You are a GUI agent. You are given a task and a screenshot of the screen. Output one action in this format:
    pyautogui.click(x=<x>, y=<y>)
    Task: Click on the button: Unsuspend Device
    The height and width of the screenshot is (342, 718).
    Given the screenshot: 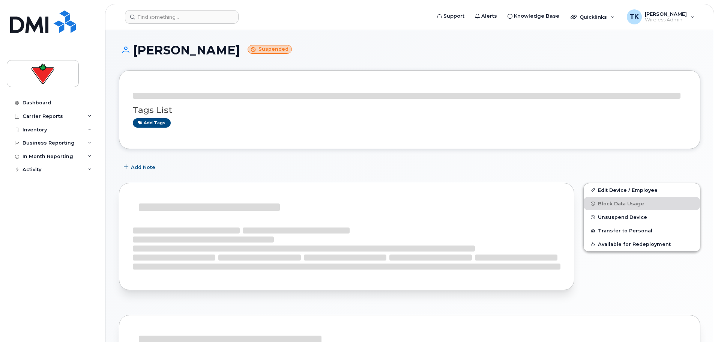 What is the action you would take?
    pyautogui.click(x=642, y=217)
    